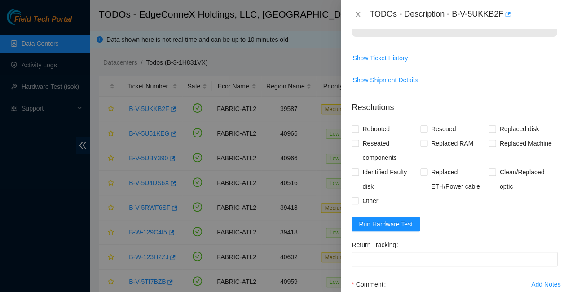 The image size is (568, 292). Describe the element at coordinates (546, 284) in the screenshot. I see `div: Add Notes` at that location.